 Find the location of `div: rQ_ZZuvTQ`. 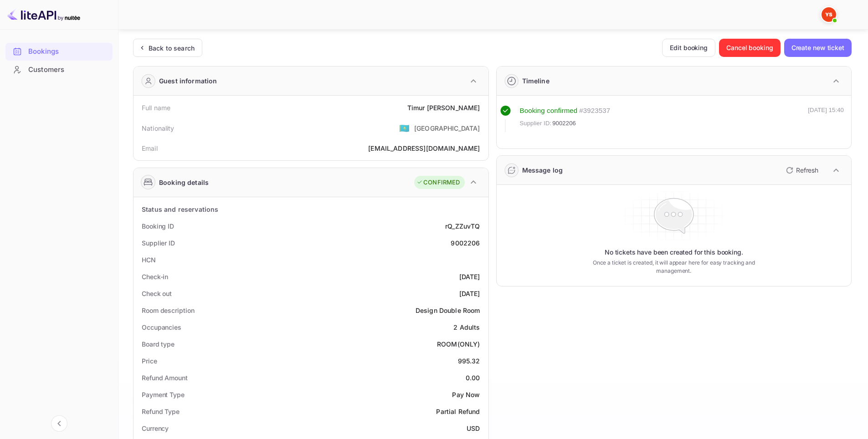

div: rQ_ZZuvTQ is located at coordinates (463, 226).